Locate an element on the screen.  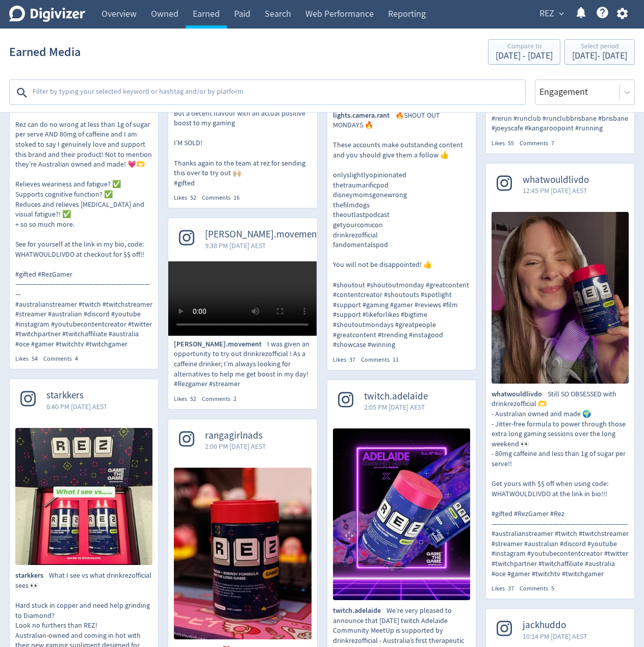
div: Select period is located at coordinates (599, 46).